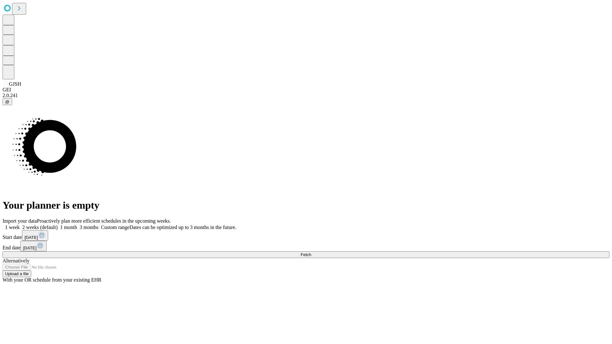 The height and width of the screenshot is (344, 612). What do you see at coordinates (15, 84) in the screenshot?
I see `span: GJSH` at bounding box center [15, 84].